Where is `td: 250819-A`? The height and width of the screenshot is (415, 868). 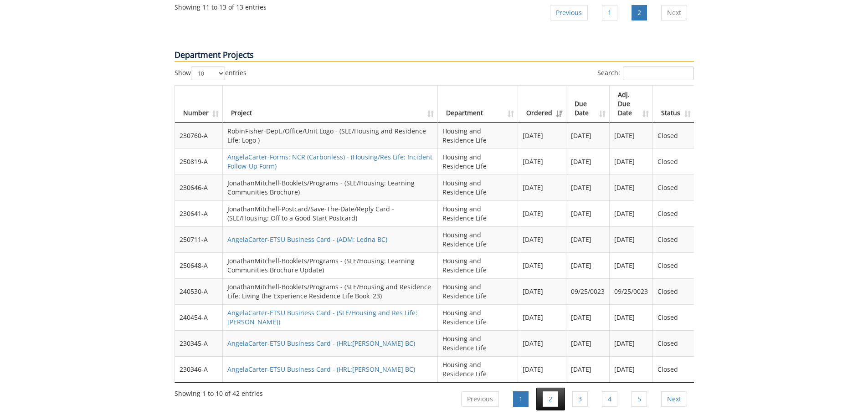
td: 250819-A is located at coordinates (198, 161).